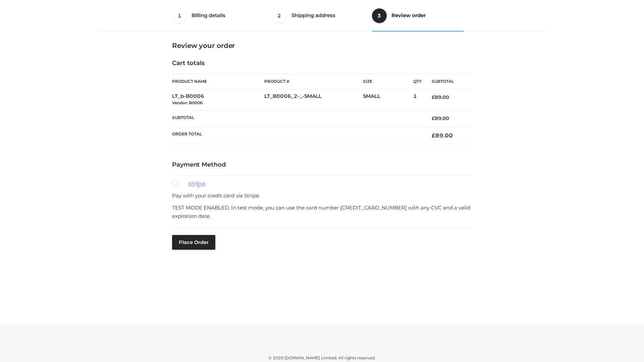  I want to click on th: Product #, so click(313, 81).